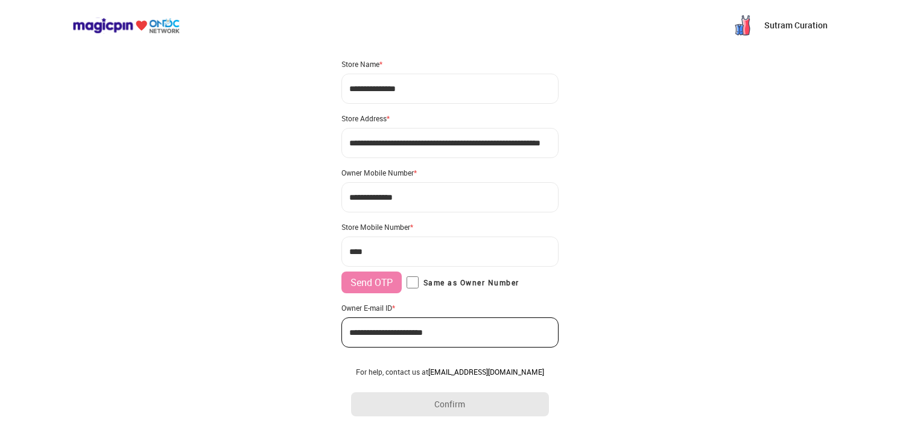  Describe the element at coordinates (463, 282) in the screenshot. I see `label: Same as Owner Number` at that location.